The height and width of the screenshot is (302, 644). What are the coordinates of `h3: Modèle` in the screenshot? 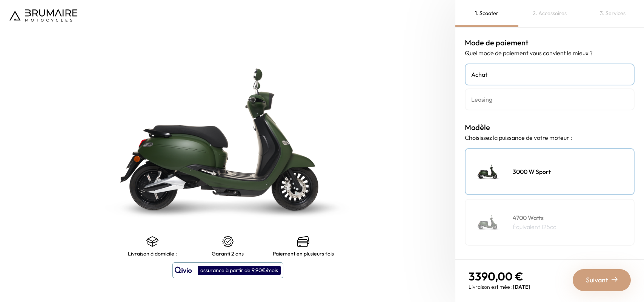 It's located at (550, 127).